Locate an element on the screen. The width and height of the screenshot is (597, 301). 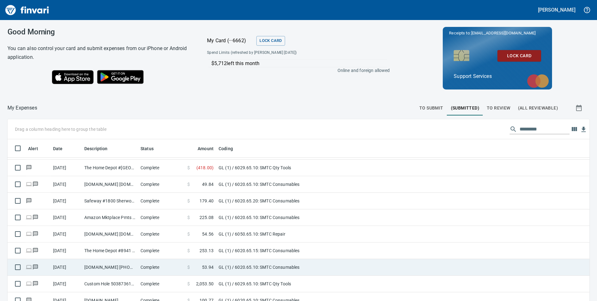
td: Custom Hole 5038736101 OR is located at coordinates (110, 283).